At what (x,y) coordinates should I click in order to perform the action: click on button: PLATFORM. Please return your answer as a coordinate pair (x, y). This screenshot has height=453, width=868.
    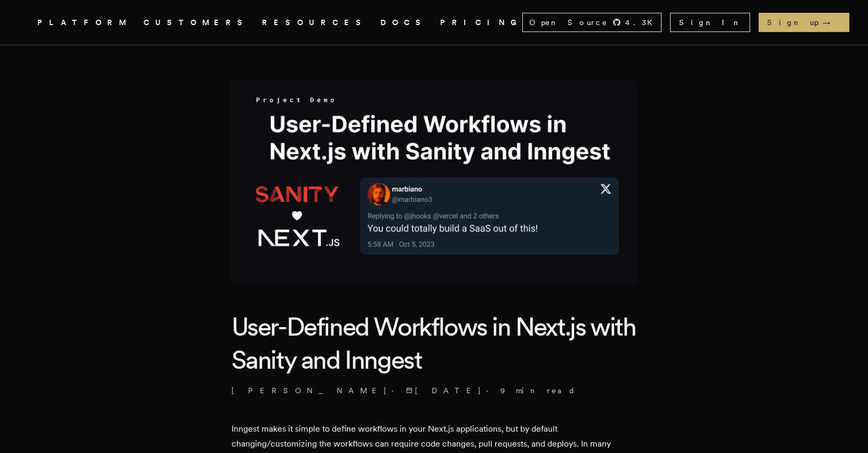
    Looking at the image, I should click on (84, 22).